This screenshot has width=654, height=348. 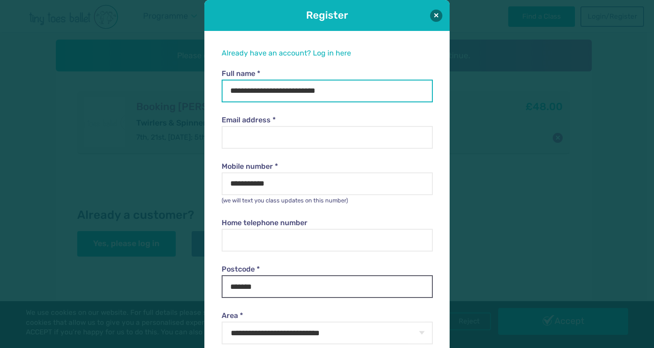 I want to click on label: Postcode *, so click(x=327, y=269).